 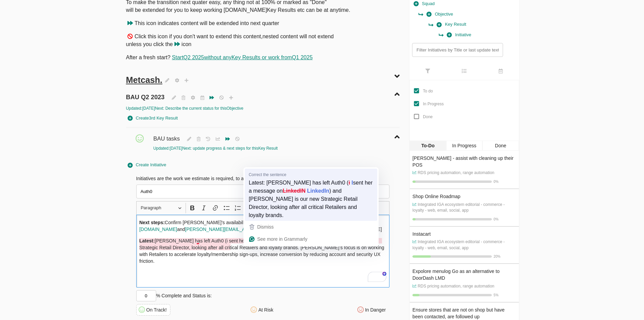 What do you see at coordinates (464, 145) in the screenshot?
I see `div: In Progress` at bounding box center [464, 145].